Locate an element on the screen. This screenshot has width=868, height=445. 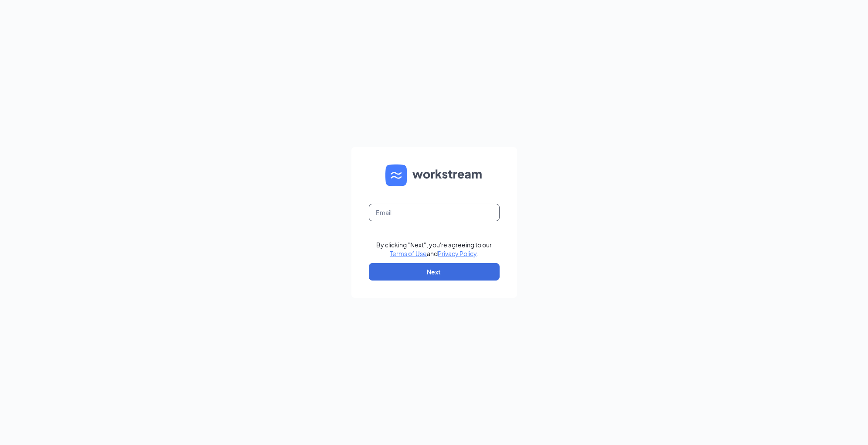
div: By clicking "Next", you're agreeing to our and . is located at coordinates (434, 249).